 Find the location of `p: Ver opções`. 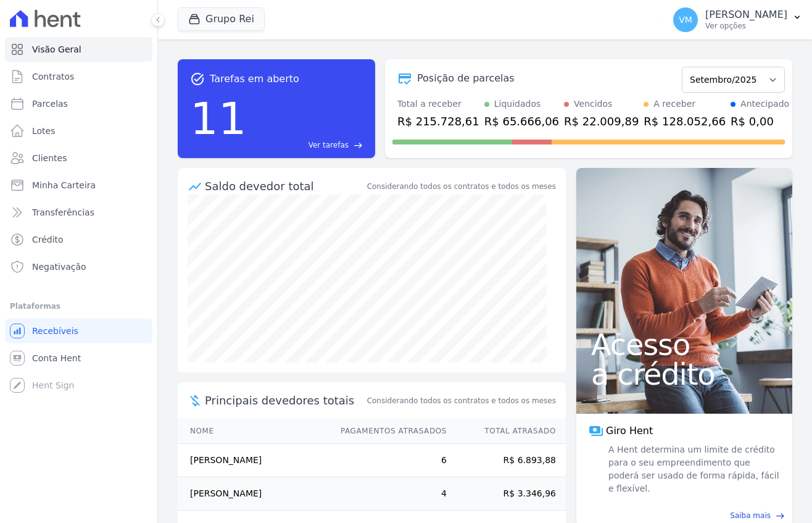

p: Ver opções is located at coordinates (746, 26).